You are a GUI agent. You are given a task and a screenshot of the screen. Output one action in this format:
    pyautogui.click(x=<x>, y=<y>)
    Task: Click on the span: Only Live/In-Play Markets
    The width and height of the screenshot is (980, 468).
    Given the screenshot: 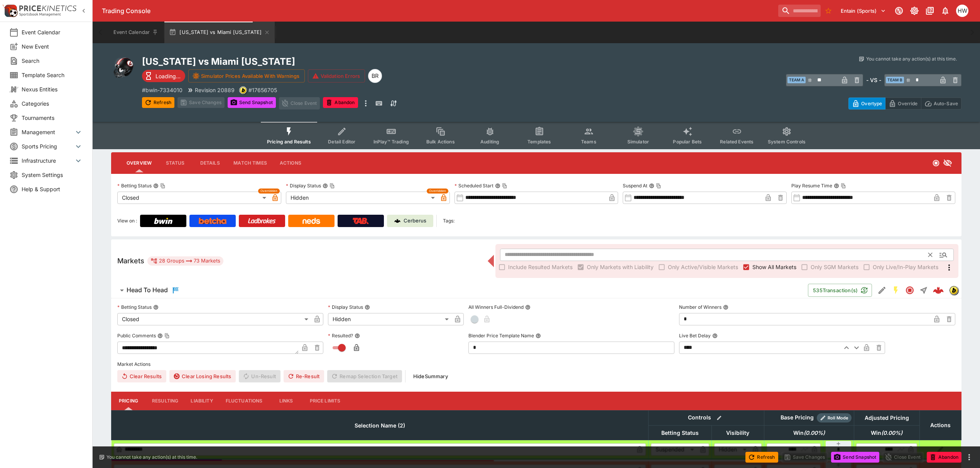 What is the action you would take?
    pyautogui.click(x=905, y=266)
    